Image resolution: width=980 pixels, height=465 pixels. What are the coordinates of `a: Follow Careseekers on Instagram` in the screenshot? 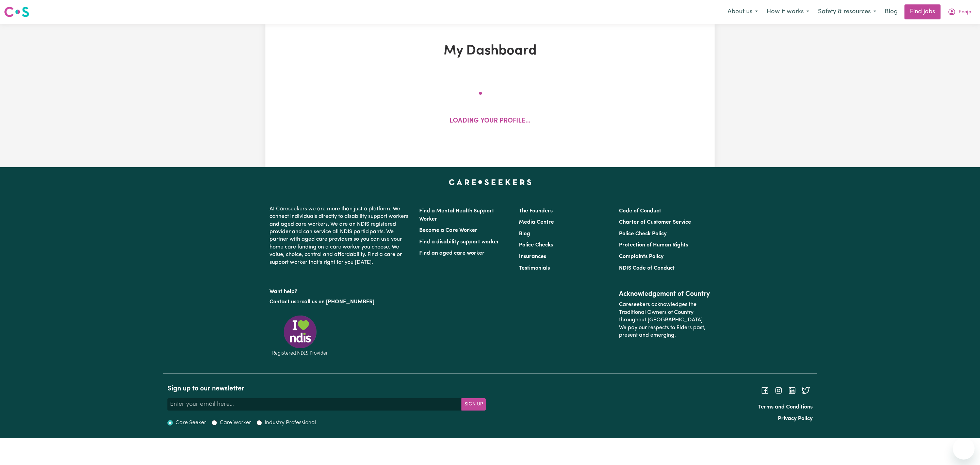 It's located at (779, 391).